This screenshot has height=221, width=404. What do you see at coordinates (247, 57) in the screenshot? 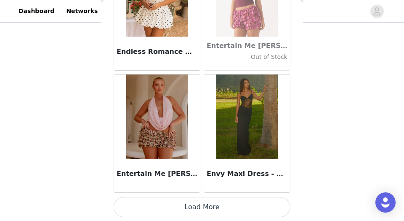
I see `h4: Out of Stock` at bounding box center [247, 57].